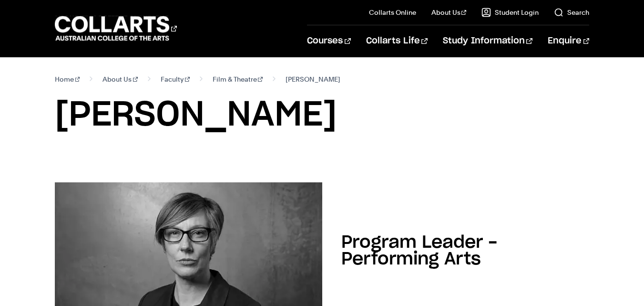  I want to click on a: Collarts Life, so click(397, 41).